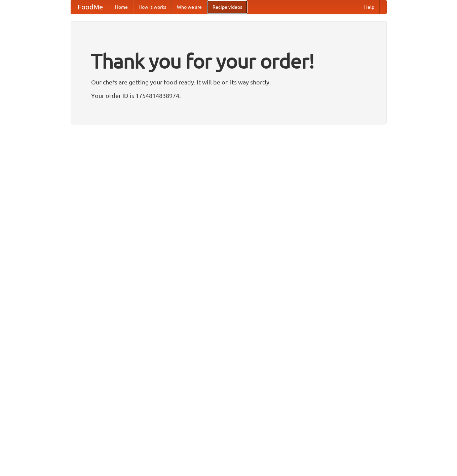 This screenshot has width=457, height=476. I want to click on a: FoodMe, so click(90, 7).